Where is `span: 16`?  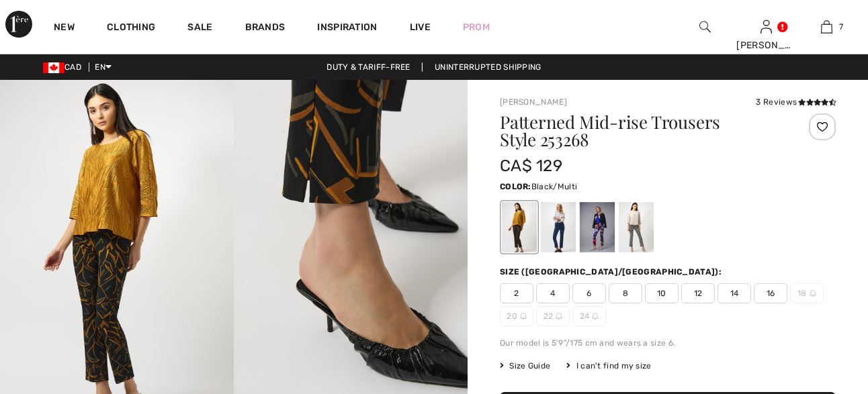
span: 16 is located at coordinates (771, 293).